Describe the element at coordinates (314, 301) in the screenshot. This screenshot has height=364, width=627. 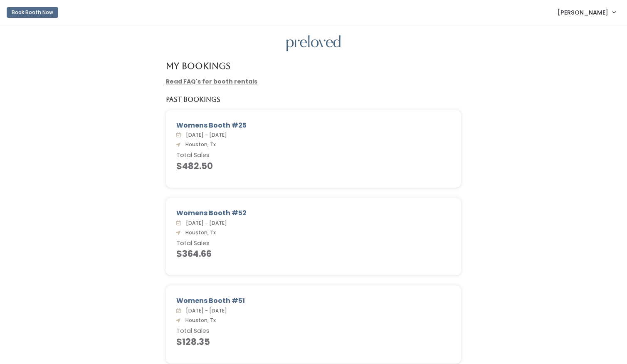
I see `div: Womens Booth #51` at that location.